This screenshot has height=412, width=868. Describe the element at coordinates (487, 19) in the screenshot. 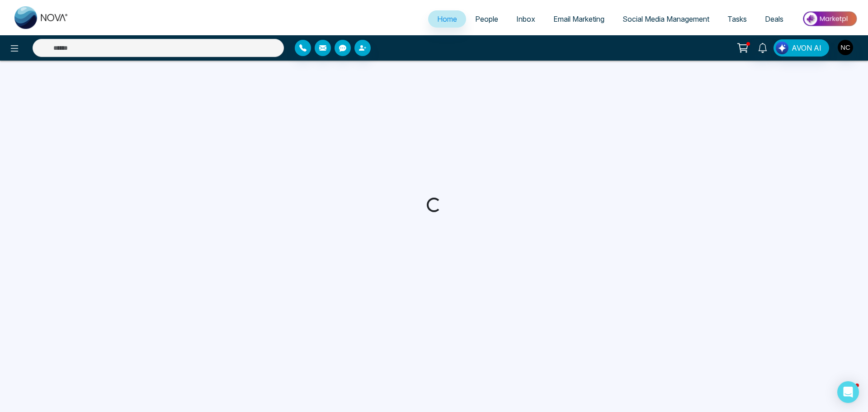

I see `a: People` at that location.